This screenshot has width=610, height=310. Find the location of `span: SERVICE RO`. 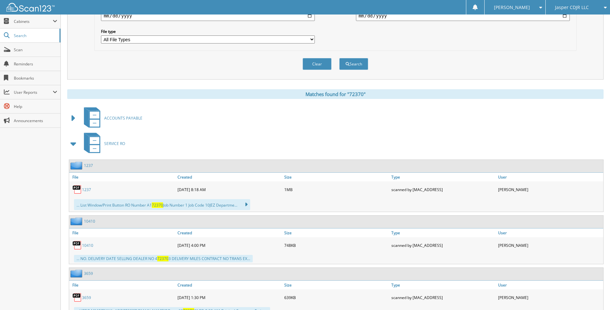

span: SERVICE RO is located at coordinates (115, 143).